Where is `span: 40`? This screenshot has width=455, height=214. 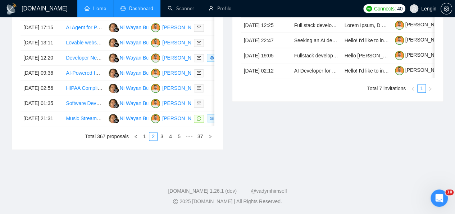 span: 40 is located at coordinates (400, 9).